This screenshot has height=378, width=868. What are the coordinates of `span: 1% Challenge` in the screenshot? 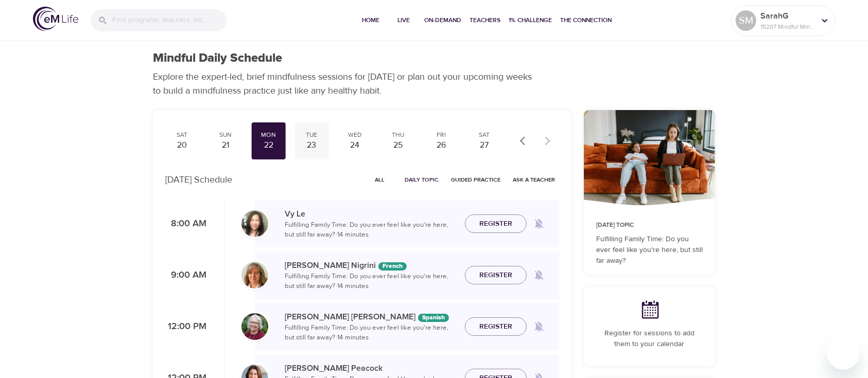 It's located at (530, 20).